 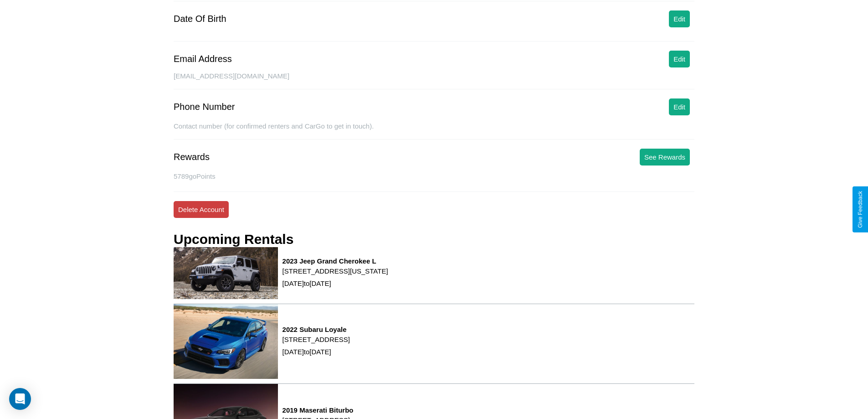 I want to click on div: Give Feedback, so click(x=860, y=210).